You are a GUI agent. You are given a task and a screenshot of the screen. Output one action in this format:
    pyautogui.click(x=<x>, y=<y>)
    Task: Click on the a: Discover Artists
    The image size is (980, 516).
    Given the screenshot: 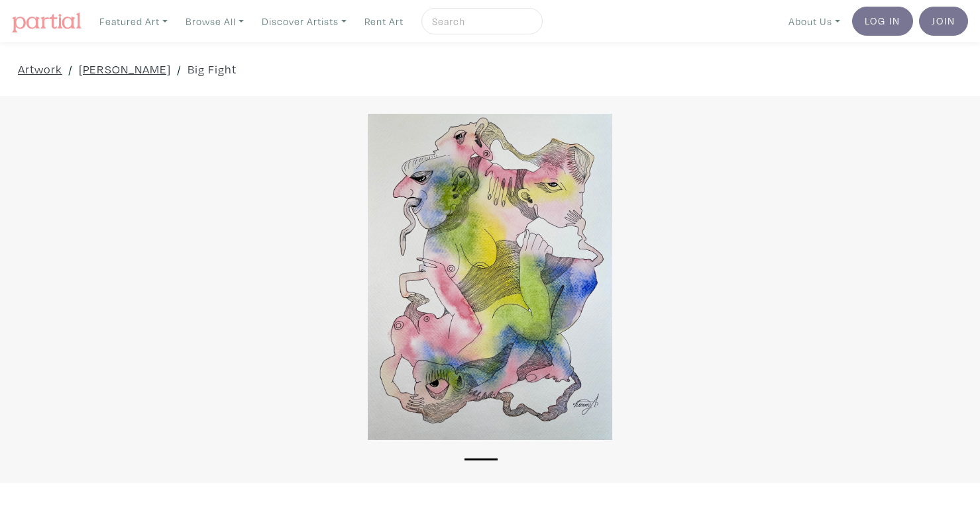 What is the action you would take?
    pyautogui.click(x=304, y=21)
    